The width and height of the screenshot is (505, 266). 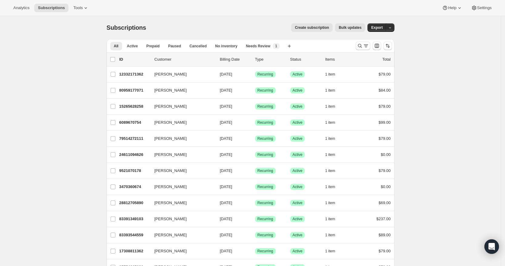 I want to click on button: Sort the results, so click(x=388, y=46).